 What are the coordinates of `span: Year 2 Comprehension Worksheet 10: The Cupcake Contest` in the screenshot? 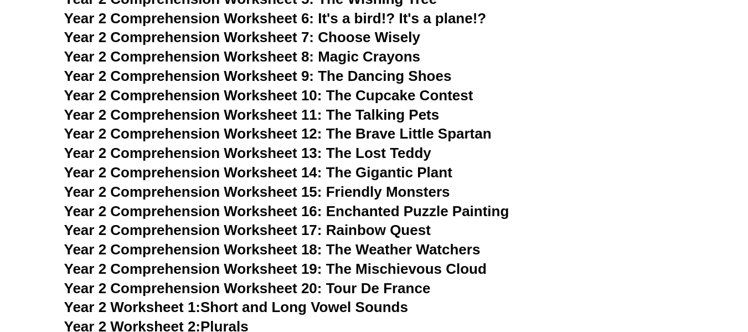 It's located at (269, 95).